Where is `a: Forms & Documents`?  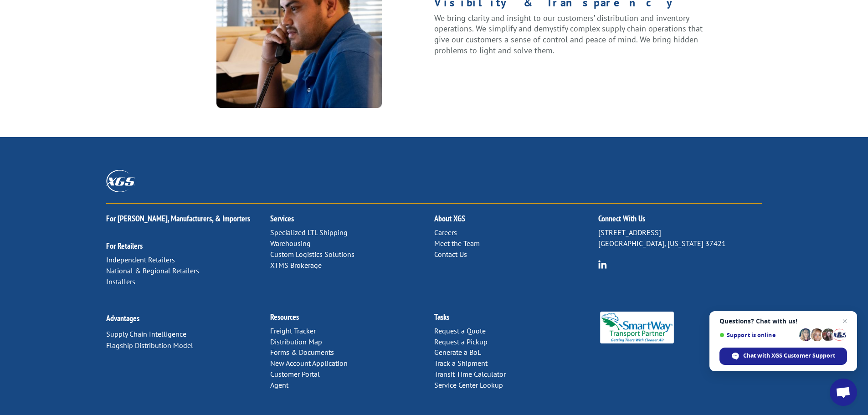
a: Forms & Documents is located at coordinates (302, 352).